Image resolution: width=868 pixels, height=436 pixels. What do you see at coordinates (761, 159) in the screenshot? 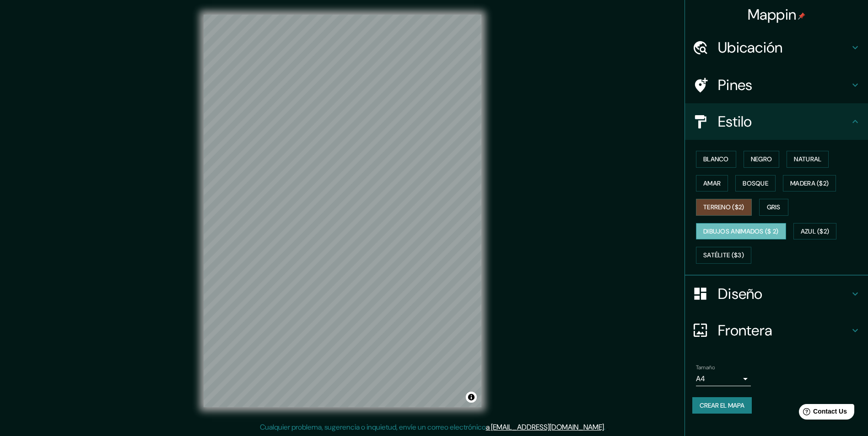
I see `font: Negro` at bounding box center [761, 159].